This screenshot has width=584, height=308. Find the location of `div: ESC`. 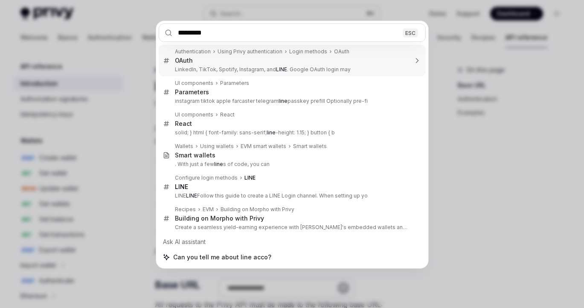

div: ESC is located at coordinates (410, 32).